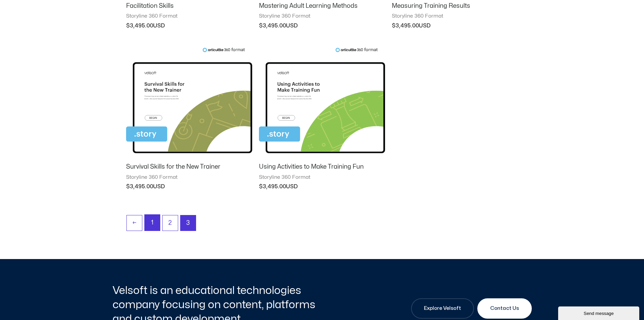 Image resolution: width=644 pixels, height=320 pixels. Describe the element at coordinates (454, 7) in the screenshot. I see `a: Measuring Training Results` at that location.